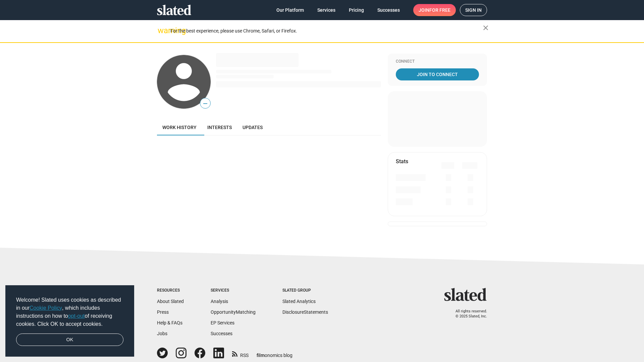  I want to click on div: cookieconsent, so click(70, 321).